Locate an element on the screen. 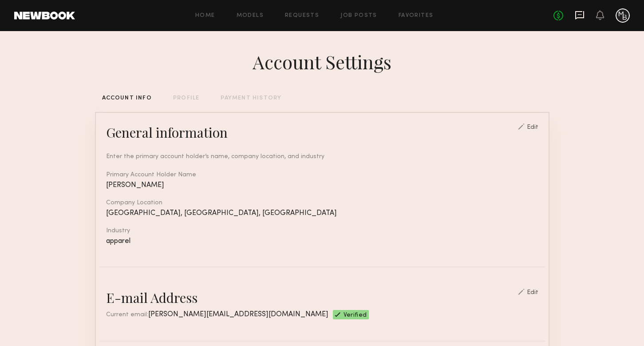 The image size is (644, 346). div: Account Settings is located at coordinates (321, 62).